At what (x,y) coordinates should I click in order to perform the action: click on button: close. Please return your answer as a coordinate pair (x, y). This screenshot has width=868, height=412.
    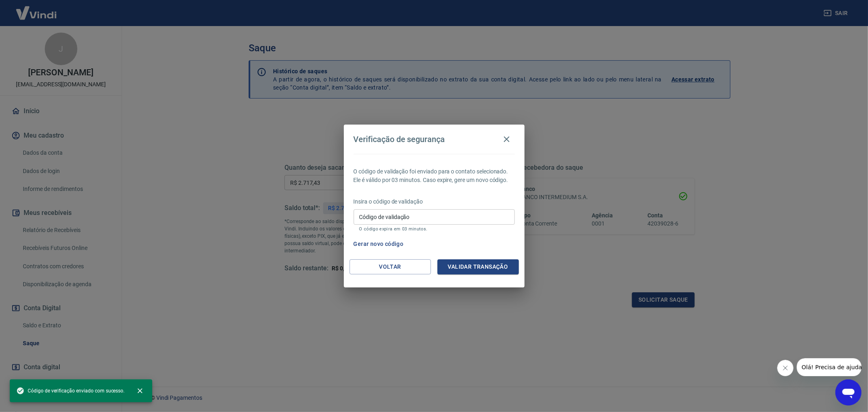
    Looking at the image, I should click on (140, 391).